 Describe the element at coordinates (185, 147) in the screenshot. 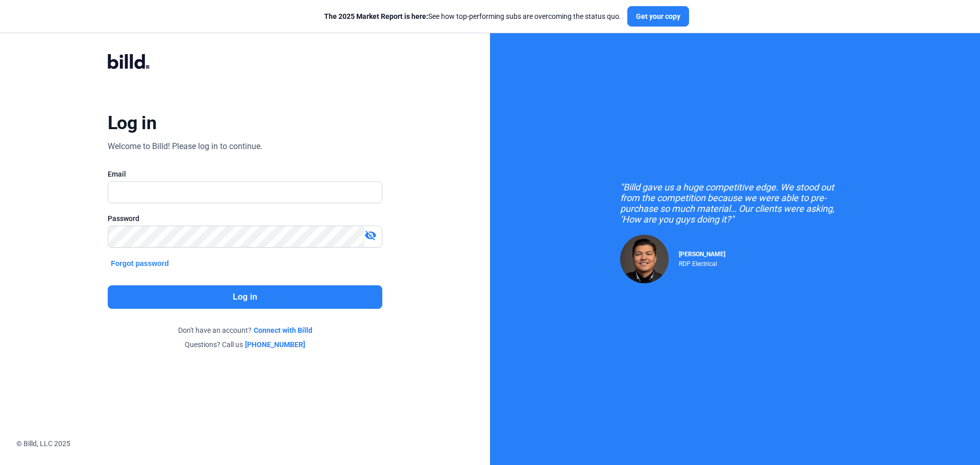

I see `div: Welcome to Billd! Please log in to continue.` at that location.